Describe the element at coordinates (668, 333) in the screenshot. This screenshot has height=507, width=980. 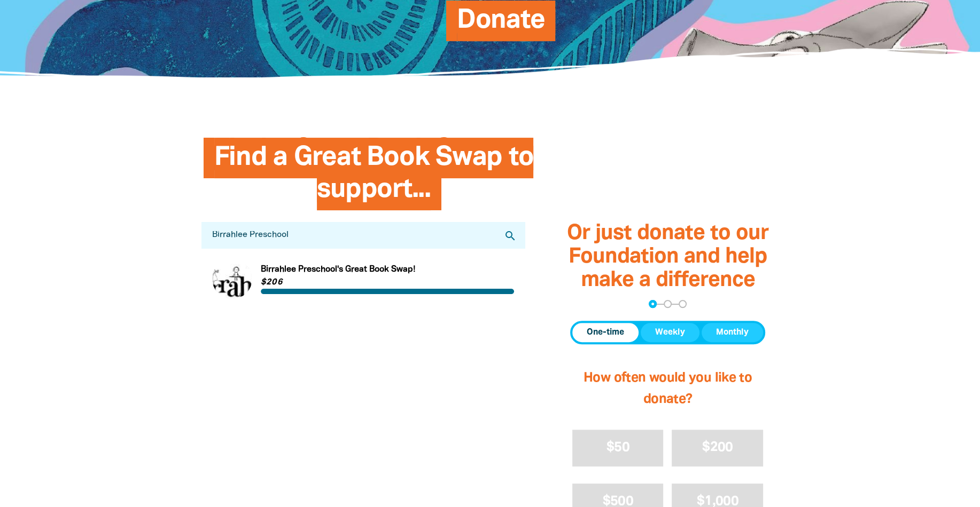
I see `div: Donation frequency` at that location.